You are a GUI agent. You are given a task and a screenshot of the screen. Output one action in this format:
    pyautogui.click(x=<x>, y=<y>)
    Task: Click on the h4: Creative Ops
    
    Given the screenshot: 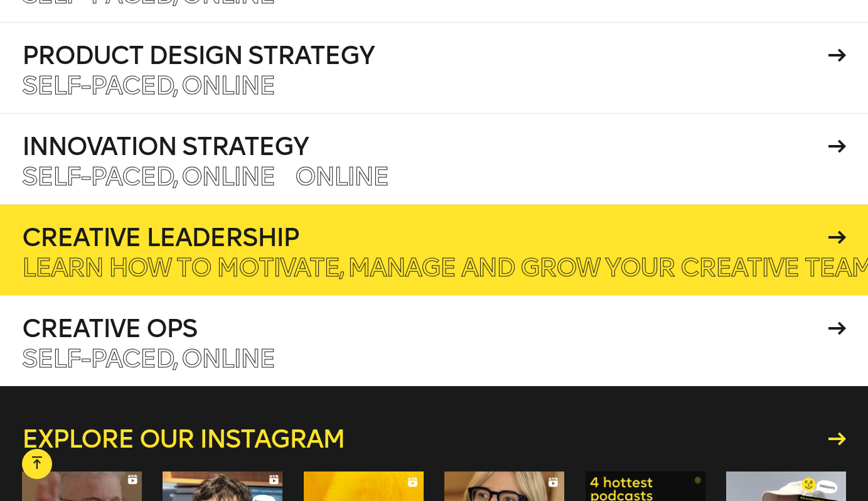 What is the action you would take?
    pyautogui.click(x=423, y=328)
    